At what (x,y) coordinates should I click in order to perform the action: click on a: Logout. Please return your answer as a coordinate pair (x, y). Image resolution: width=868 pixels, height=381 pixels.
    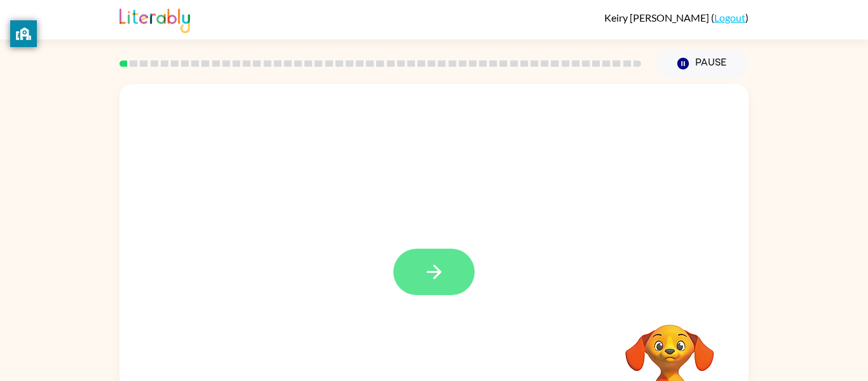
    Looking at the image, I should click on (730, 17).